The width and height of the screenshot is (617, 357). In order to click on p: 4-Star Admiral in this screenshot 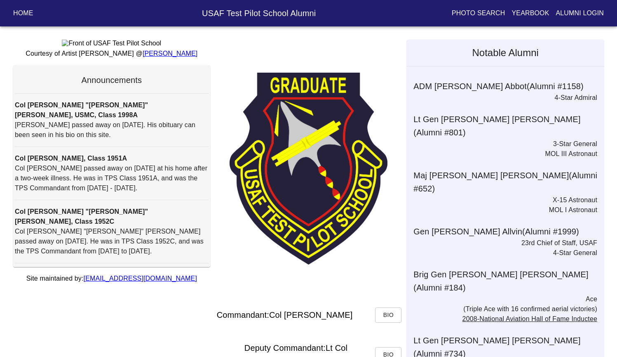, I will do `click(502, 98)`.